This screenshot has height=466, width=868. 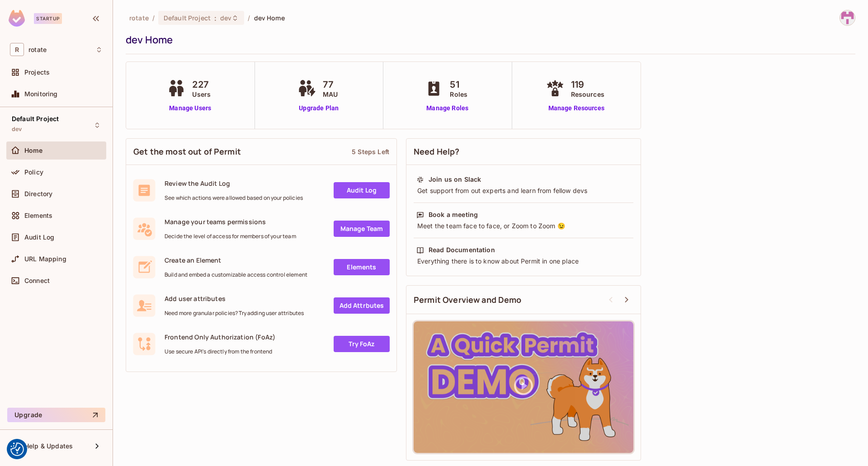 I want to click on a: Add Attrbutes, so click(x=362, y=306).